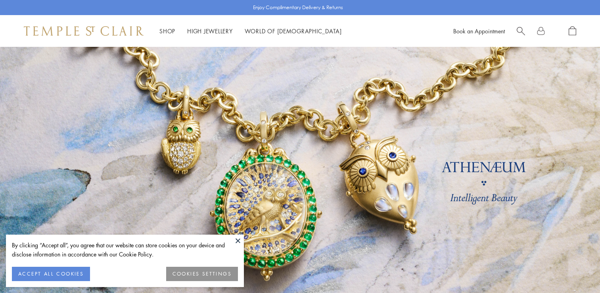  Describe the element at coordinates (125, 249) in the screenshot. I see `div: By clicking “Accept all”, you agree that our website can store cookies on your device and disclos...` at that location.